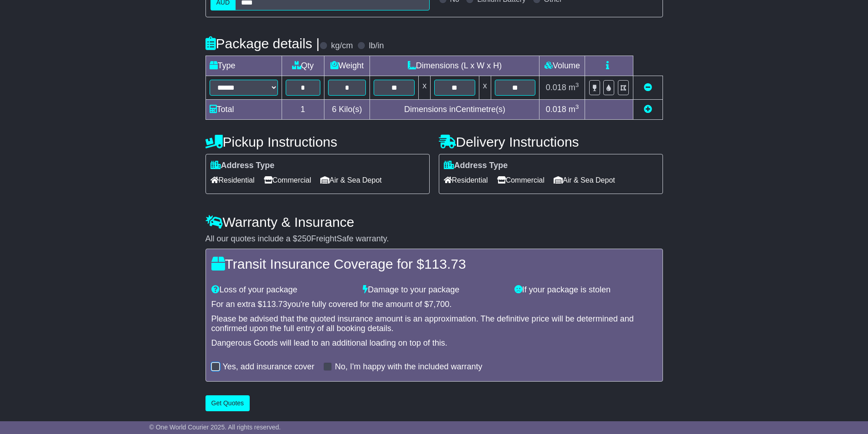 The width and height of the screenshot is (868, 434). Describe the element at coordinates (317, 142) in the screenshot. I see `h4: Pickup Instructions` at that location.